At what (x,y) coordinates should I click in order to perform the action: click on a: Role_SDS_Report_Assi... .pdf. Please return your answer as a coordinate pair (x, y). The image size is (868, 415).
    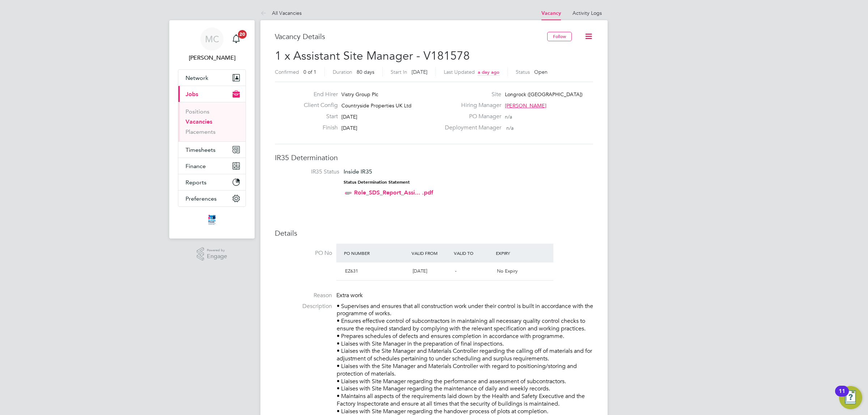
    Looking at the image, I should click on (393, 192).